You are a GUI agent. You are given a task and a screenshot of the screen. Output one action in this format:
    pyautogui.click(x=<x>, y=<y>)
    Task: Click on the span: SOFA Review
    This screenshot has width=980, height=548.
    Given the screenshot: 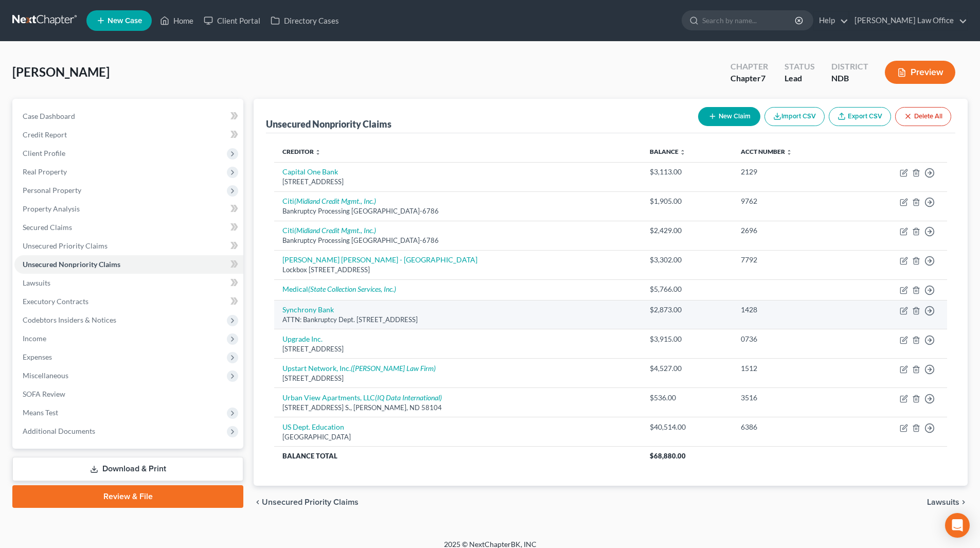 What is the action you would take?
    pyautogui.click(x=44, y=394)
    